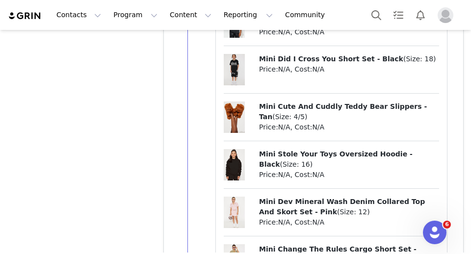 Image resolution: width=471 pixels, height=254 pixels. What do you see at coordinates (307, 15) in the screenshot?
I see `a: Community` at bounding box center [307, 15].